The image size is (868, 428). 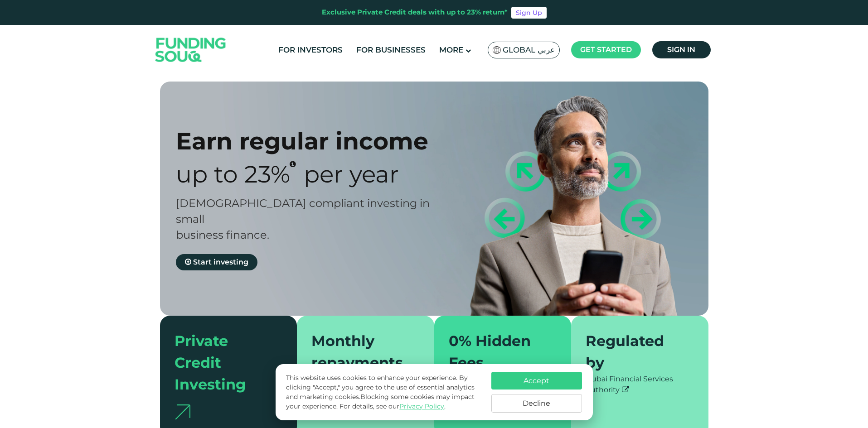 What do you see at coordinates (351, 174) in the screenshot?
I see `span: Per Year` at bounding box center [351, 174].